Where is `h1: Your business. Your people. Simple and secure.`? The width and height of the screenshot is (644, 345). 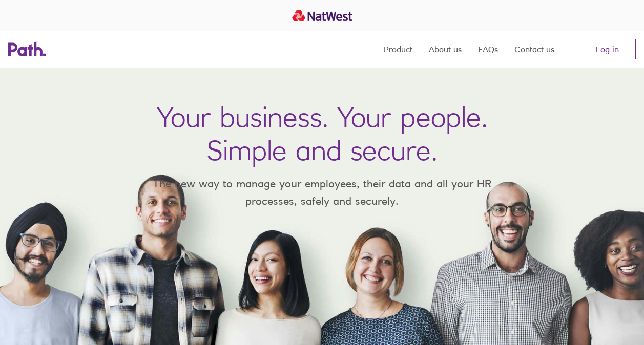
h1: Your business. Your people. Simple and secure. is located at coordinates (323, 134).